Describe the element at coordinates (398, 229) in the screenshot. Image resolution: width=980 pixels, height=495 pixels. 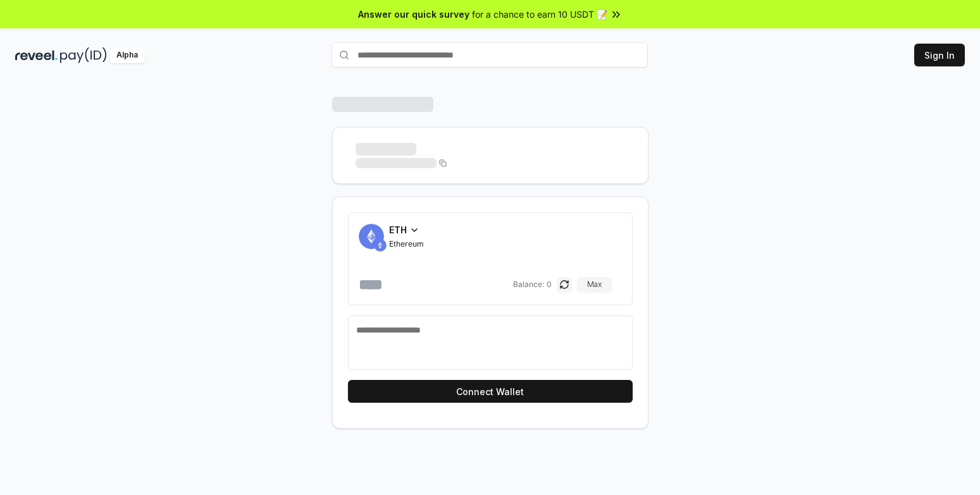
I see `span: ETH` at that location.